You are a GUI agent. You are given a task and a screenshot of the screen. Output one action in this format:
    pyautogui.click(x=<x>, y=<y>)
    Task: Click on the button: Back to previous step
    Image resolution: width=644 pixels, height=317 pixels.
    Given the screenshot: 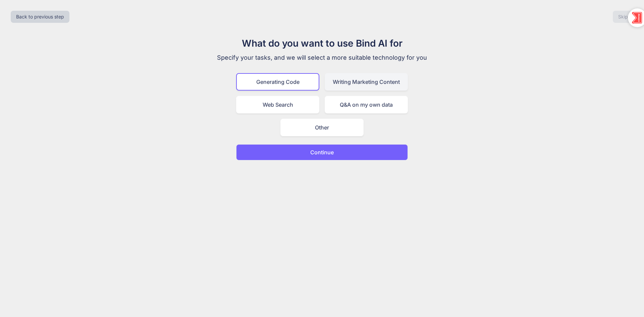 What is the action you would take?
    pyautogui.click(x=40, y=17)
    